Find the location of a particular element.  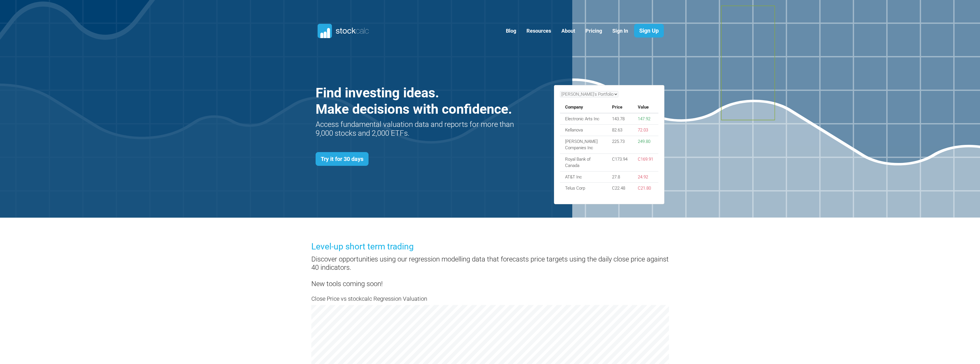

h5: Close Price vs stockcalc Regression Valuation is located at coordinates (490, 299).